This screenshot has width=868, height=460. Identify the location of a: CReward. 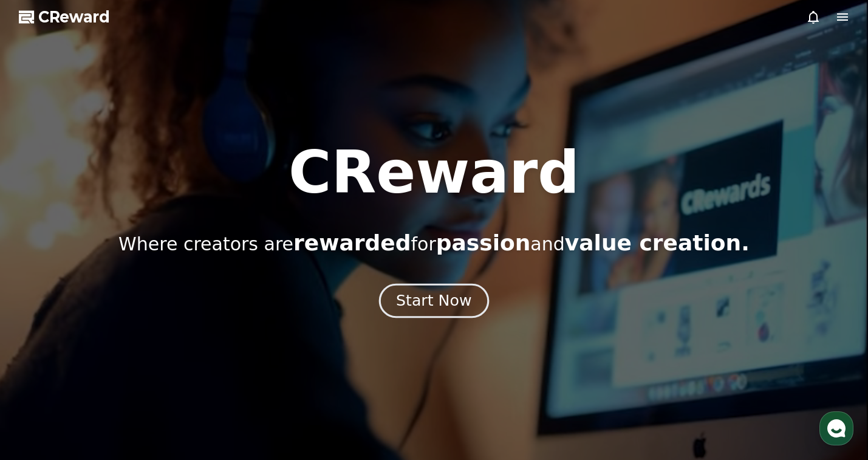
(65, 17).